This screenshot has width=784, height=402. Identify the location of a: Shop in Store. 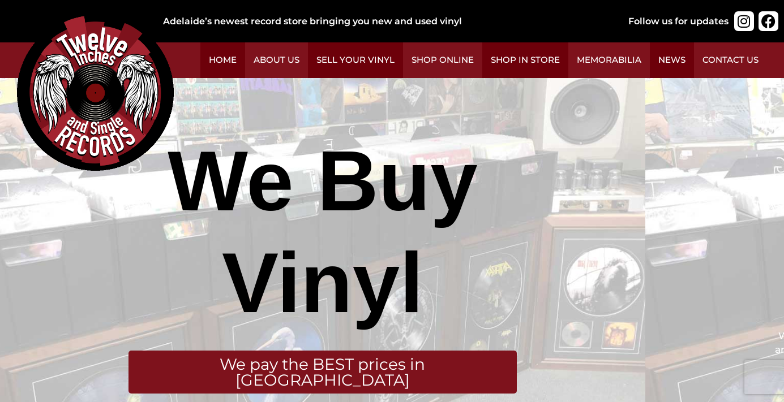
(525, 60).